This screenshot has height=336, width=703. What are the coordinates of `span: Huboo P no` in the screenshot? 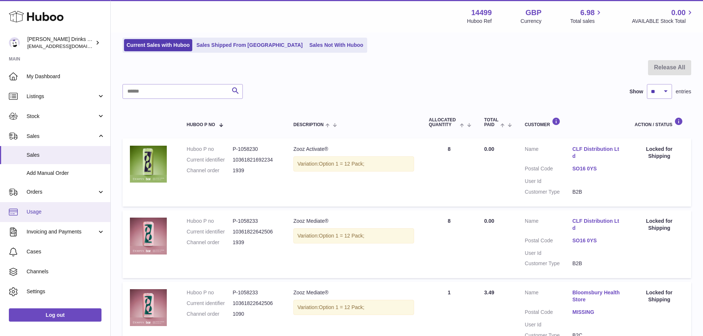 It's located at (201, 125).